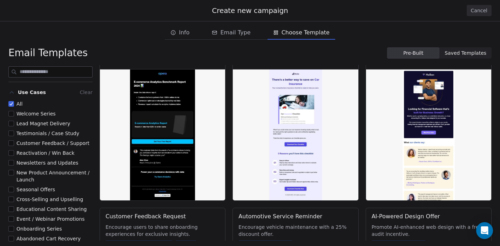 The width and height of the screenshot is (500, 246). Describe the element at coordinates (50, 219) in the screenshot. I see `span: Event / Webinar Promotions` at that location.